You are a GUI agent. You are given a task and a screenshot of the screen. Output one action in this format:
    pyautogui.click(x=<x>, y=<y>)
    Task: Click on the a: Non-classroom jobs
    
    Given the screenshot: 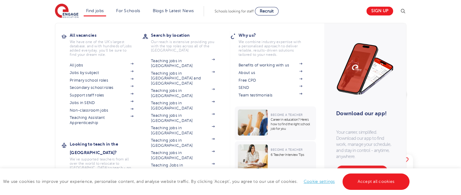 What is the action you would take?
    pyautogui.click(x=102, y=110)
    